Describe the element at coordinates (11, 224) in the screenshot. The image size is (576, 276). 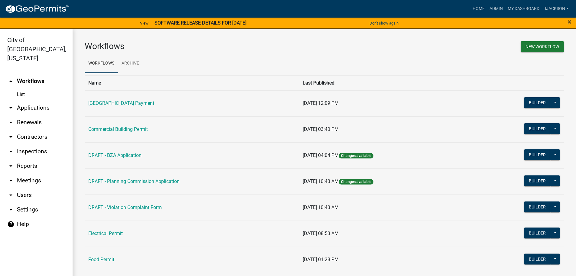
I see `i: help` at that location.